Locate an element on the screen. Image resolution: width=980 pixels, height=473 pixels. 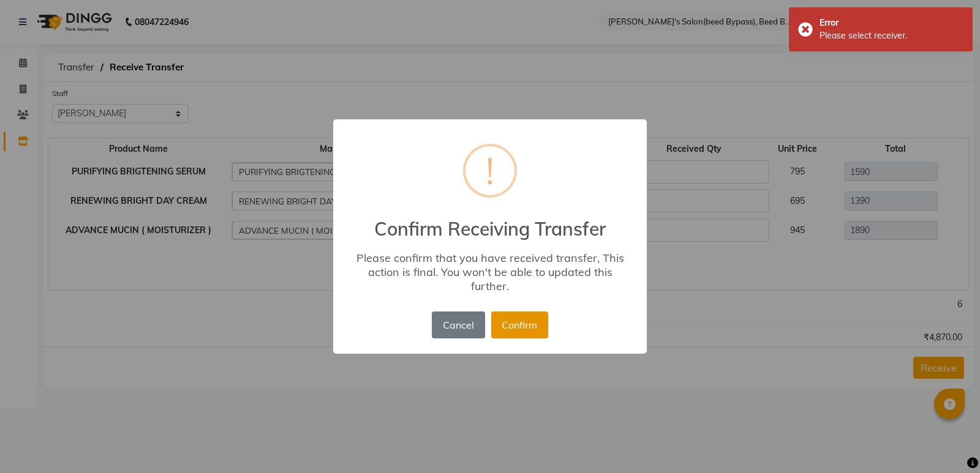
div: Please confirm that you have received transfer, This action is final. You won't be able to update... is located at coordinates (490, 272).